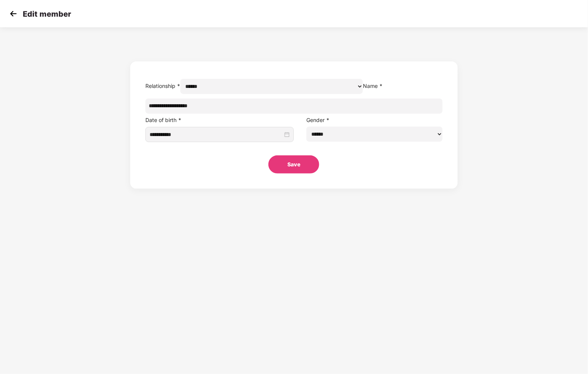  What do you see at coordinates (294, 165) in the screenshot?
I see `button: Save` at bounding box center [294, 165].